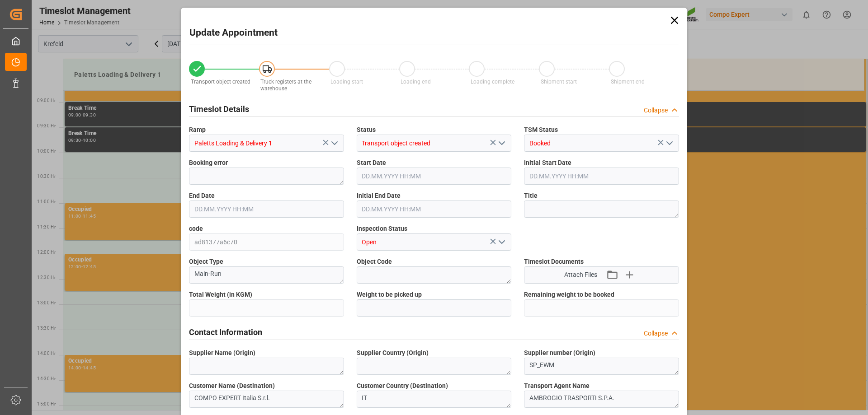 Image resolution: width=868 pixels, height=415 pixels. What do you see at coordinates (347, 81) in the screenshot?
I see `span: Loading start` at bounding box center [347, 81].